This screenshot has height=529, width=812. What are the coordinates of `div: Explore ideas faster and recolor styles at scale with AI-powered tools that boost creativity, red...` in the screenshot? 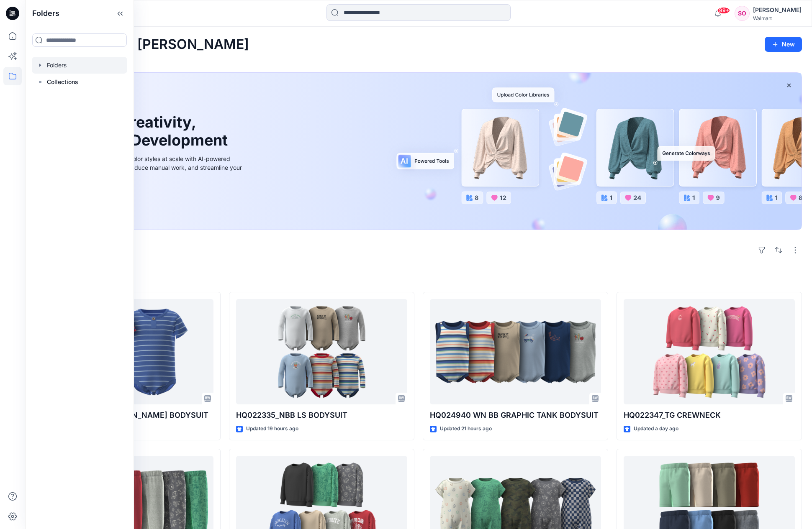 It's located at (150, 167).